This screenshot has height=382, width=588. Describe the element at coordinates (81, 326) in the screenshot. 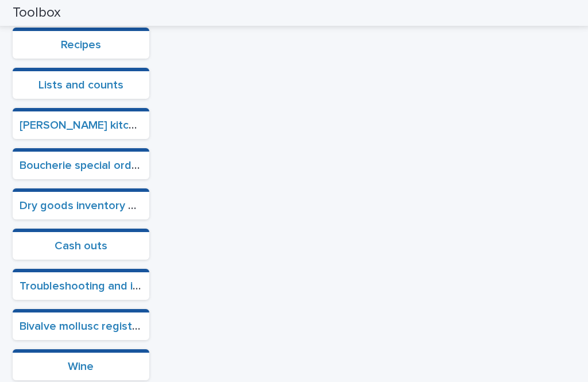

I see `a: Bivalve mollusc register` at that location.